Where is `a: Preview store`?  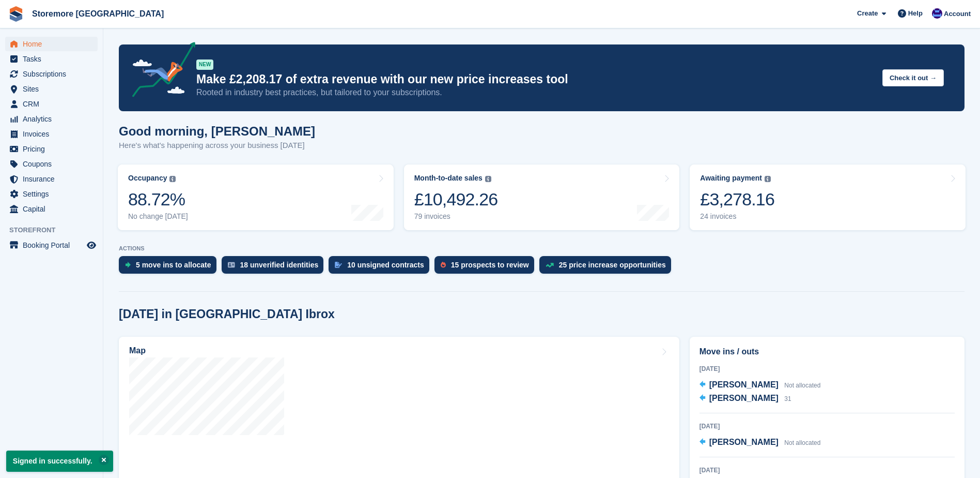
a: Preview store is located at coordinates (92, 245).